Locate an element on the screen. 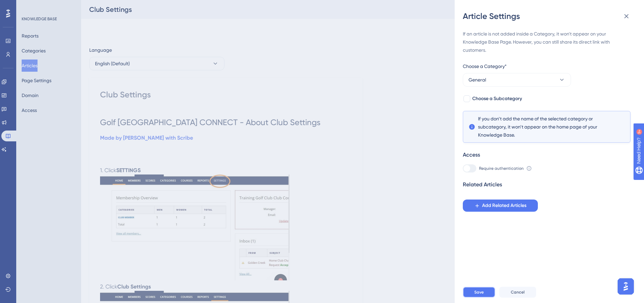 This screenshot has height=303, width=644. div: Related Articles is located at coordinates (483, 185).